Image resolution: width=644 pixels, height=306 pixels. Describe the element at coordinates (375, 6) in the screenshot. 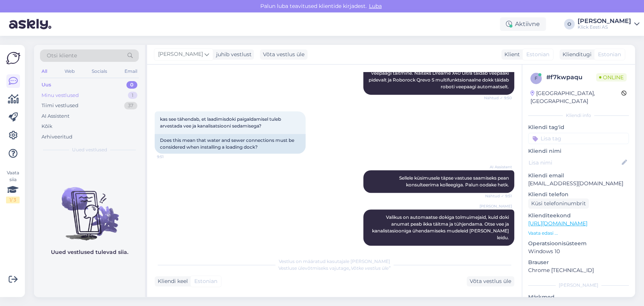

I see `span: Luba` at that location.